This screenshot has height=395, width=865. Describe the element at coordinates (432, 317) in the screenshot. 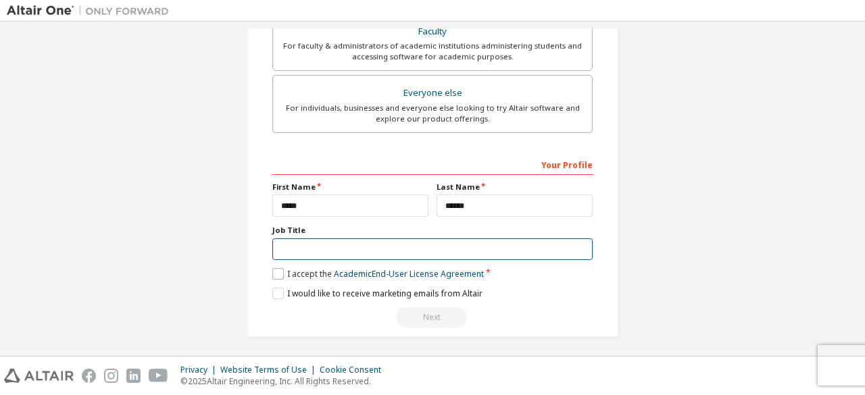

I see `div: Read and acccept EULA to continue` at that location.